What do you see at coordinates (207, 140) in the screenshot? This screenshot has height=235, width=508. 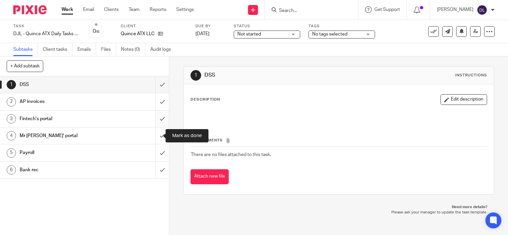 I see `span: Attachments` at bounding box center [207, 140].